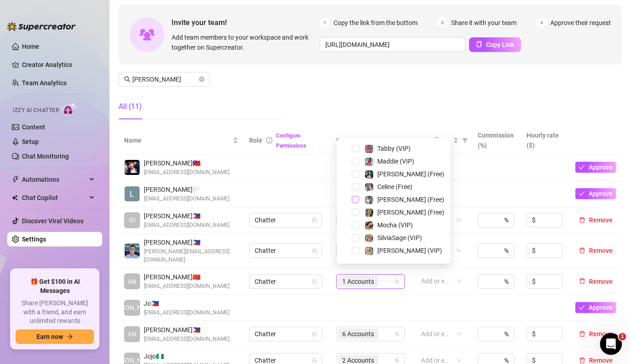 Image resolution: width=631 pixels, height=364 pixels. What do you see at coordinates (484, 23) in the screenshot?
I see `span: Share it with your team` at bounding box center [484, 23].